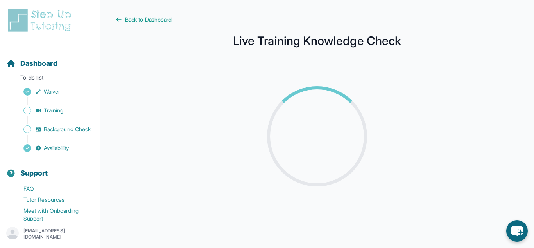 This screenshot has height=248, width=534. What do you see at coordinates (148, 20) in the screenshot?
I see `span: Back to Dashboard` at bounding box center [148, 20].